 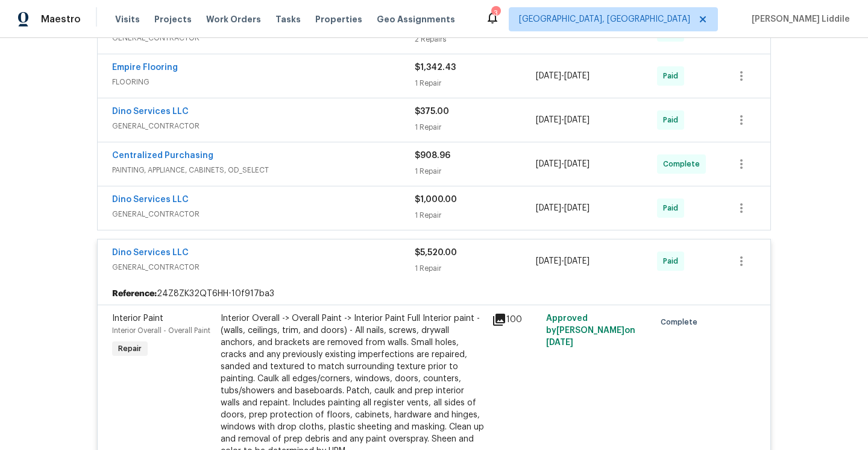 I want to click on span: $375.00, so click(x=431, y=112).